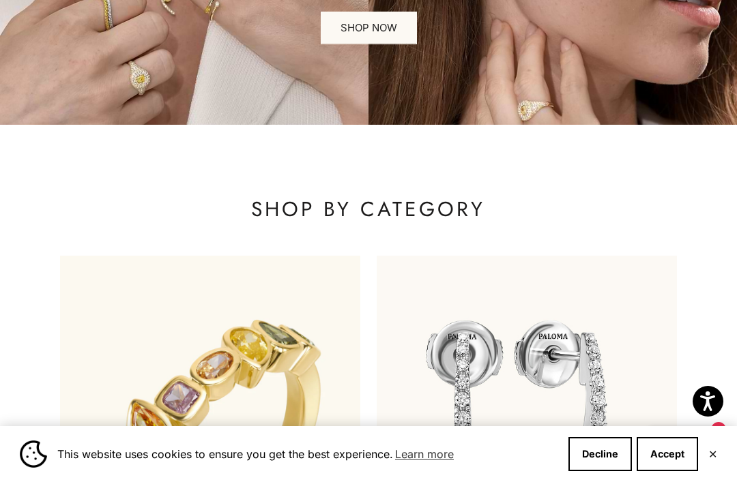  What do you see at coordinates (307, 454) in the screenshot?
I see `span: This website uses cookies to ensure you get the best experience.` at bounding box center [307, 454].